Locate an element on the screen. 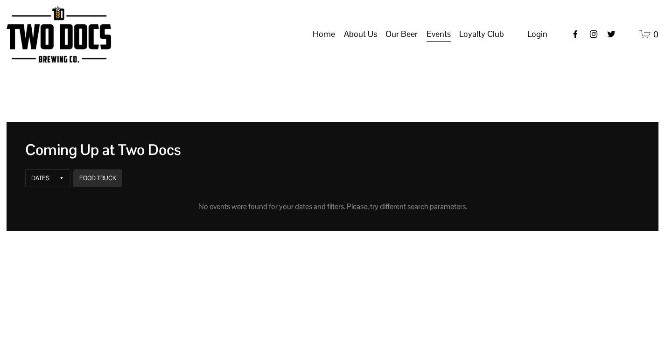  div: No events were found for your dates and filters. Please, try different search parameters. is located at coordinates (332, 207).